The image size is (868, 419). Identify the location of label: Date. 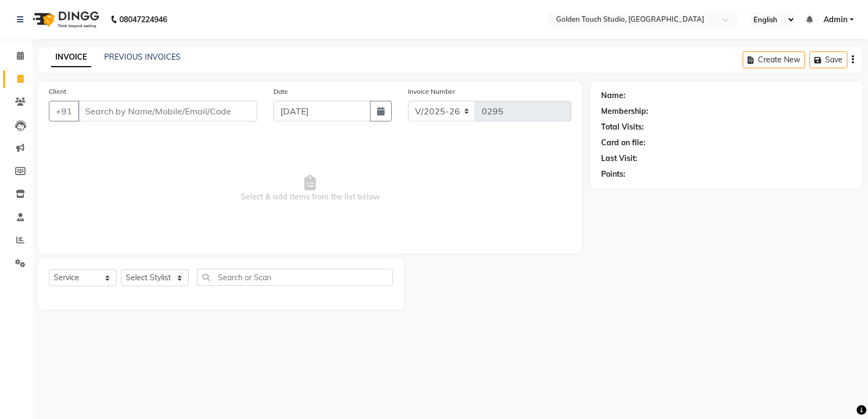
(281, 92).